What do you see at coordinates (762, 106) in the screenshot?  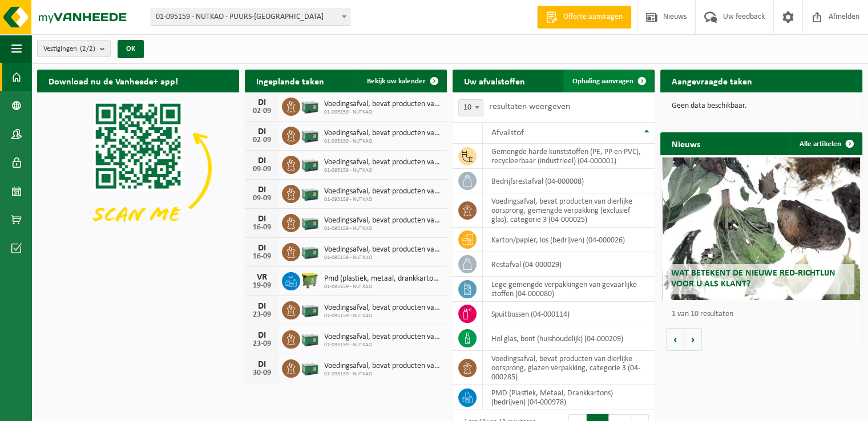 I see `p: Geen data beschikbaar.` at bounding box center [762, 106].